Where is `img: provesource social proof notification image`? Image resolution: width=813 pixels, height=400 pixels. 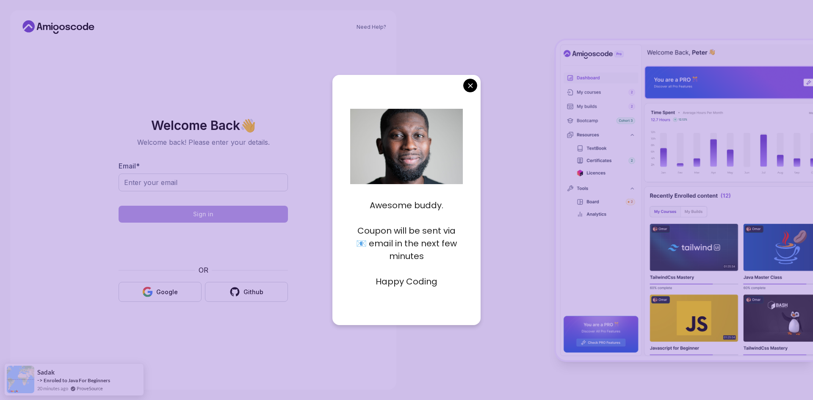 img: provesource social proof notification image is located at coordinates (20, 379).